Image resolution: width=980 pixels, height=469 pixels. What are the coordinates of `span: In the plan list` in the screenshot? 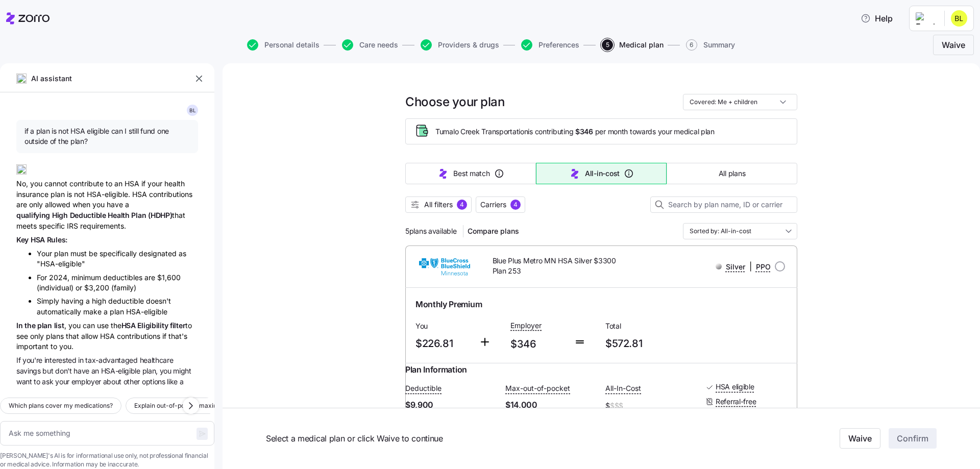 It's located at (40, 325).